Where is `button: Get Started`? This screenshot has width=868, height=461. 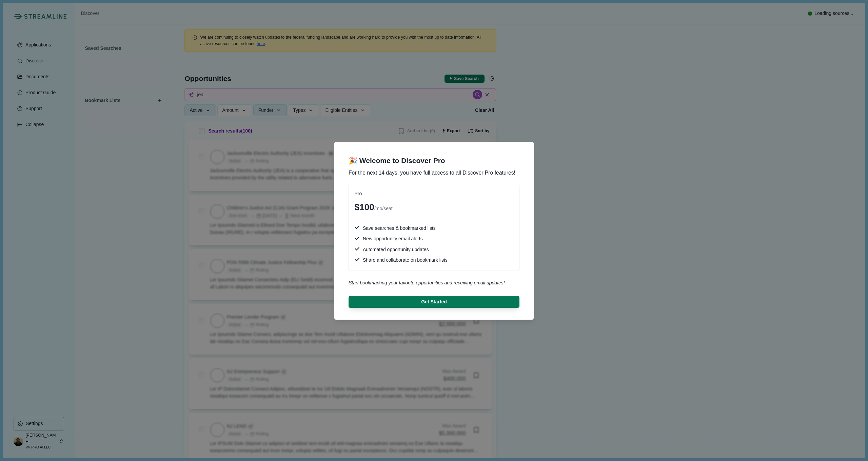
button: Get Started is located at coordinates (434, 302).